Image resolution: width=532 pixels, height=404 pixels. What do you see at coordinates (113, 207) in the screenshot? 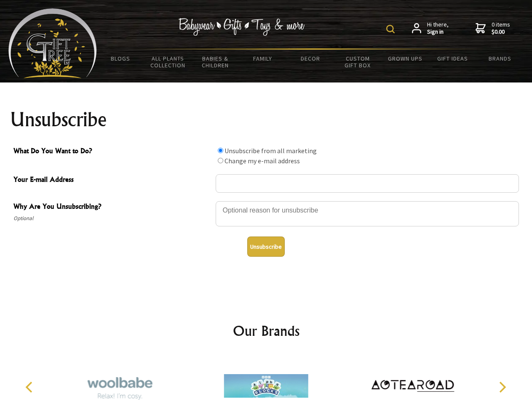
I see `span: Why Are You Unsubscribing?` at bounding box center [113, 207].